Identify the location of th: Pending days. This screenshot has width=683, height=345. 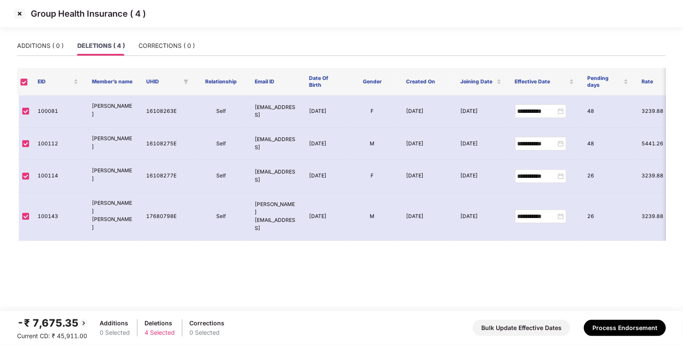
(607, 82).